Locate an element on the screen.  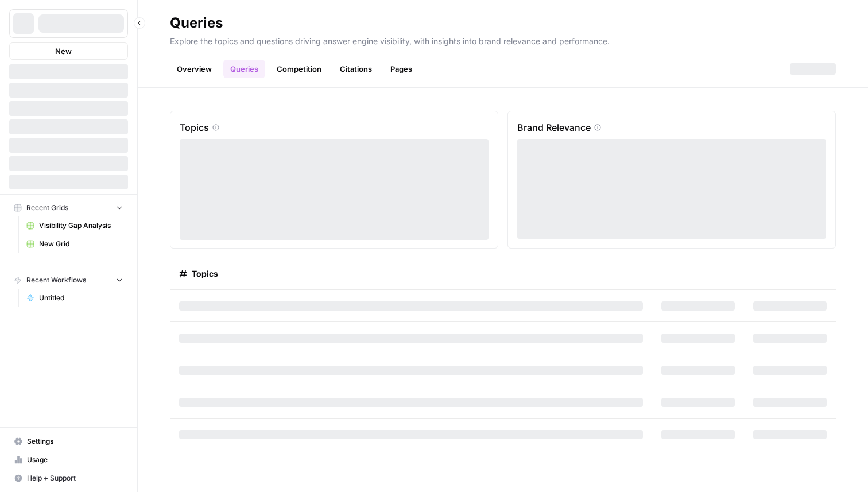
span: Recent Workflows is located at coordinates (56, 280).